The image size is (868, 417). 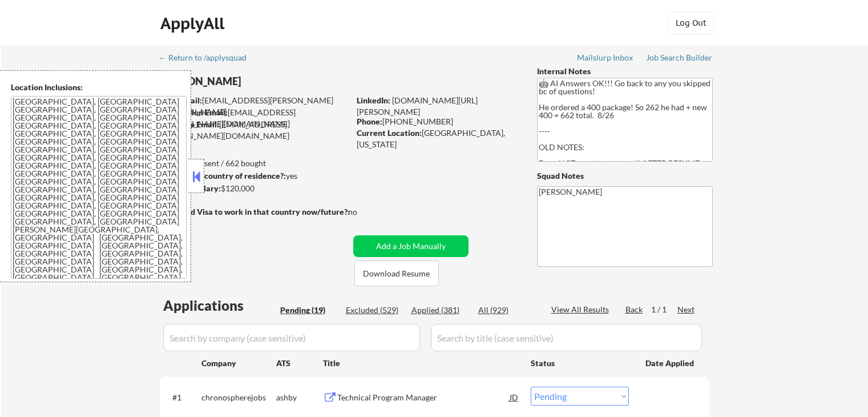 What do you see at coordinates (99, 87) in the screenshot?
I see `div: Location Inclusions:` at bounding box center [99, 87].